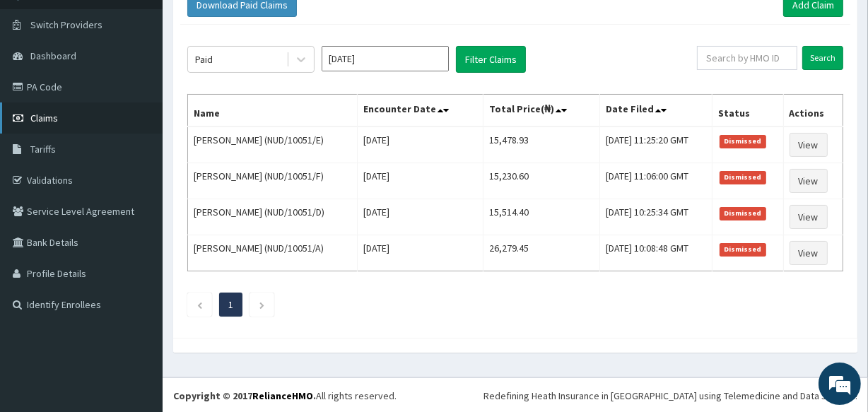 This screenshot has height=412, width=868. What do you see at coordinates (385, 59) in the screenshot?
I see `input: Select Month and Year` at bounding box center [385, 59].